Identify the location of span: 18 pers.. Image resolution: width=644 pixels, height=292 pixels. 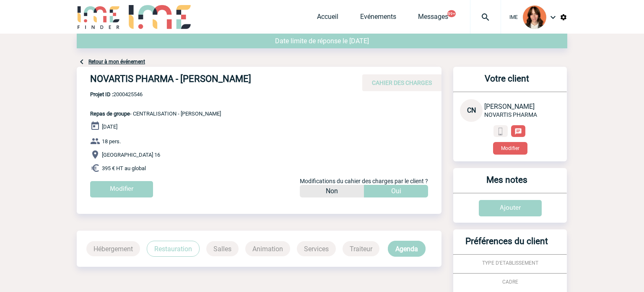
(111, 141).